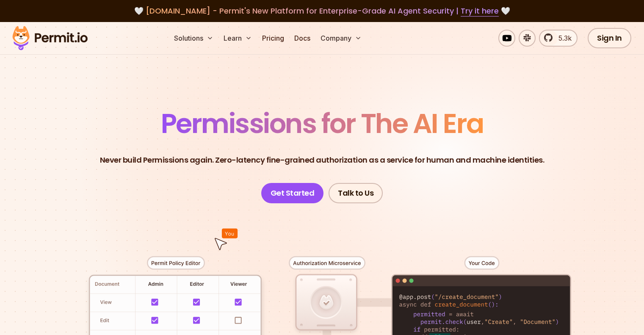  Describe the element at coordinates (193, 38) in the screenshot. I see `button: Solutions` at that location.